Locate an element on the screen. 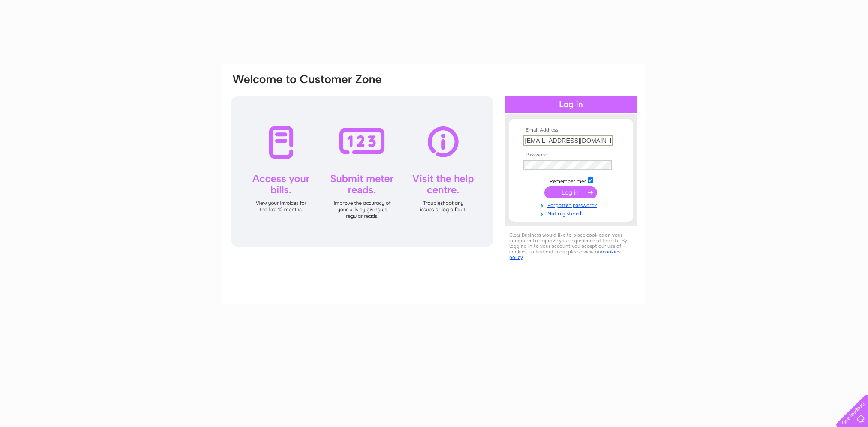 The height and width of the screenshot is (427, 868). div: Clear Business would like to place cookies on your computer to improve your experience of the sit... is located at coordinates (571, 246).